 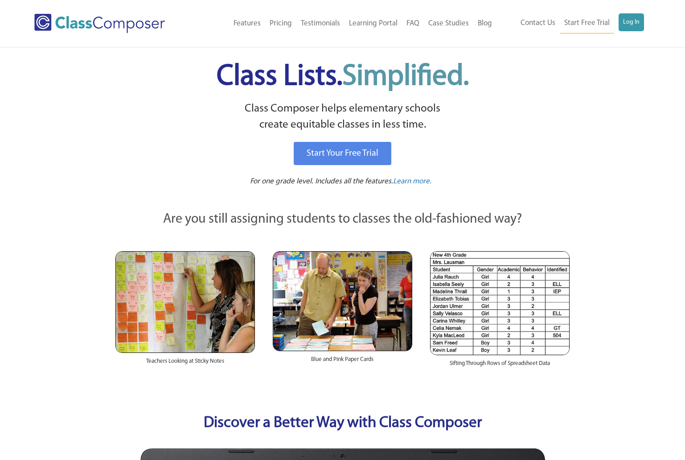 What do you see at coordinates (185, 363) in the screenshot?
I see `div: Teachers Looking at Sticky Notes` at bounding box center [185, 363].